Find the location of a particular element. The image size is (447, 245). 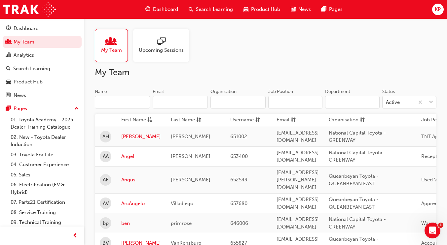

button: First Nameasc-icon is located at coordinates (139, 120).